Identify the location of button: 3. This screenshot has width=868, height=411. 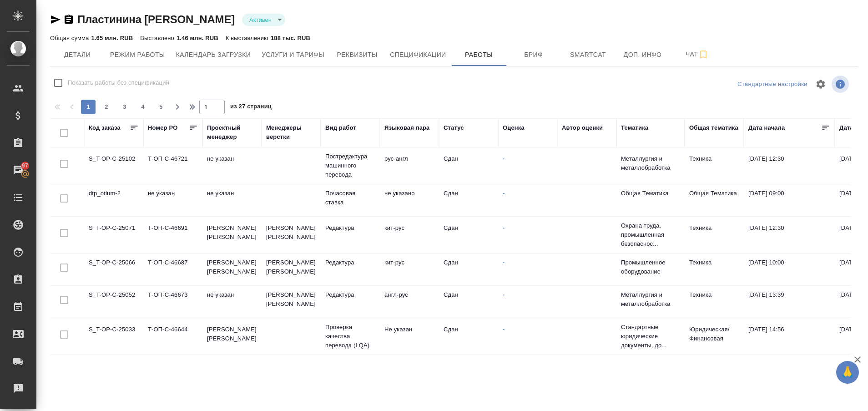
(124, 106).